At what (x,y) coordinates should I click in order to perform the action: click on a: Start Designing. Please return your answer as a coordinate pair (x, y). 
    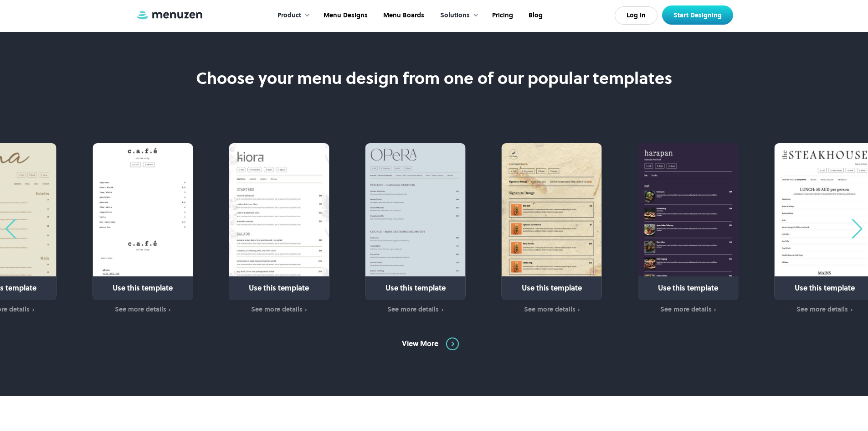
    Looking at the image, I should click on (698, 15).